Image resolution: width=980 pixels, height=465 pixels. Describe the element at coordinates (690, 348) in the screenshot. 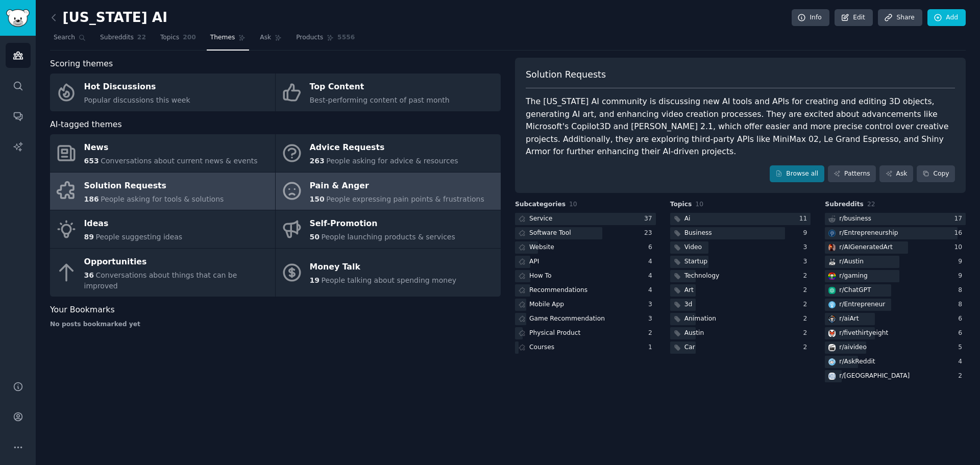

I see `div: Car` at that location.